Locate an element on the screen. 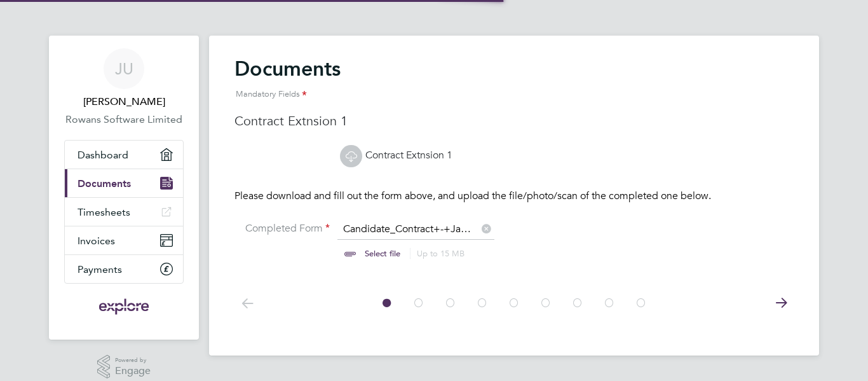 The image size is (868, 381). a: Contract Extnsion 1 is located at coordinates (396, 155).